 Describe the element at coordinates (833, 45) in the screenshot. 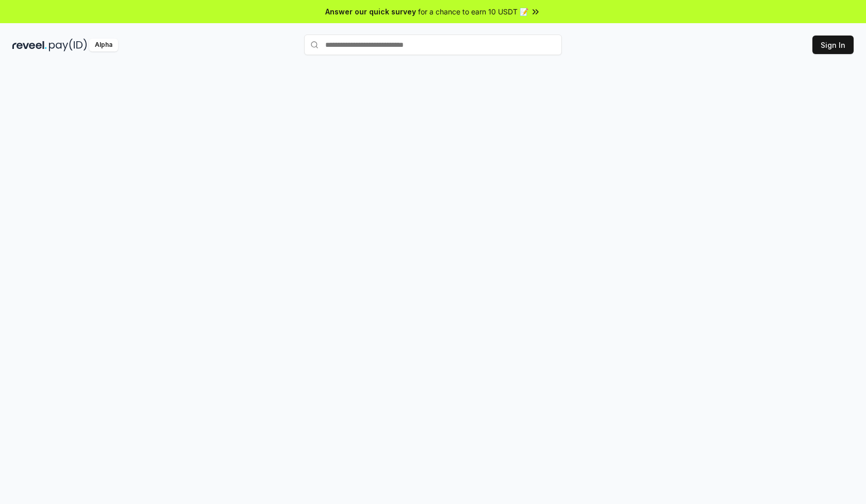

I see `button: Sign In` at that location.